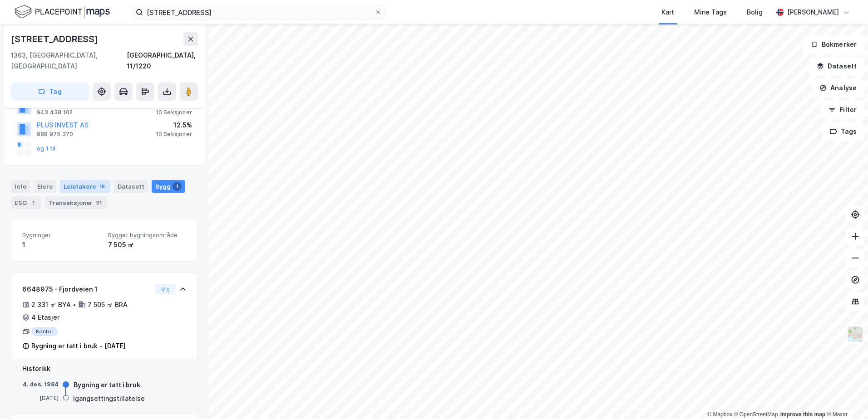 The image size is (868, 419). I want to click on span: Bygget bygningsområde, so click(147, 235).